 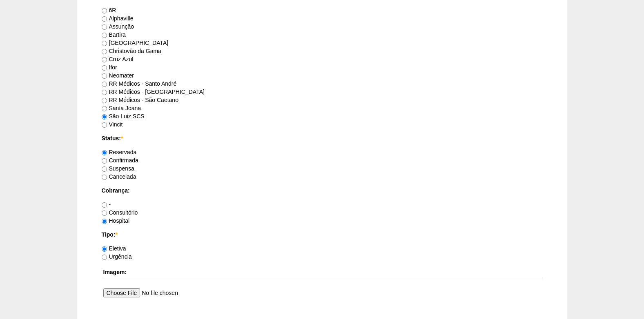 What do you see at coordinates (118, 27) in the screenshot?
I see `label: Assunção` at bounding box center [118, 27].